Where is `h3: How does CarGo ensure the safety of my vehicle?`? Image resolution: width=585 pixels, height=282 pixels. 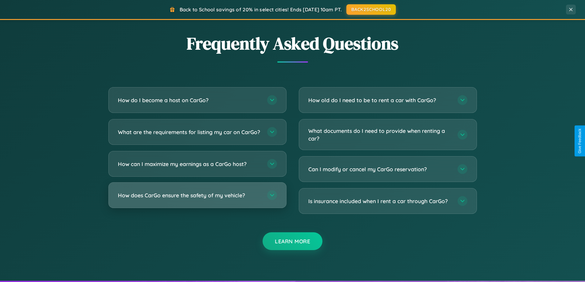
h3: How does CarGo ensure the safety of my vehicle? is located at coordinates (189, 195).